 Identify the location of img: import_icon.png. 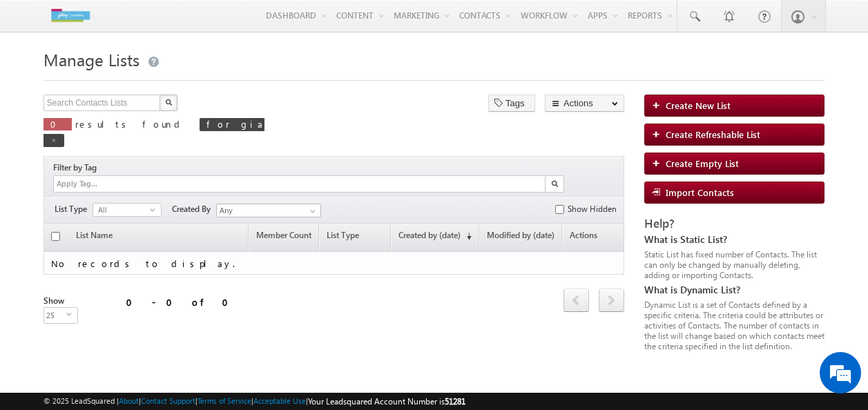
(659, 192).